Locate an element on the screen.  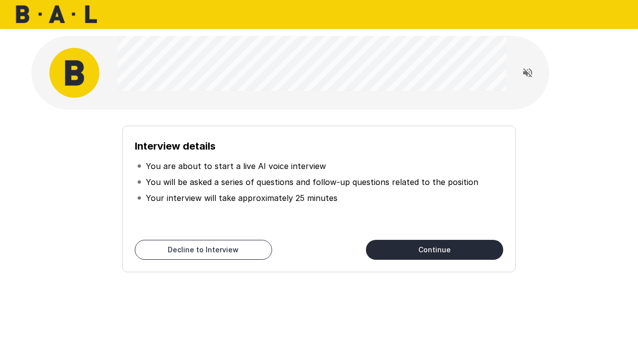
button: Decline to Interview is located at coordinates (203, 250).